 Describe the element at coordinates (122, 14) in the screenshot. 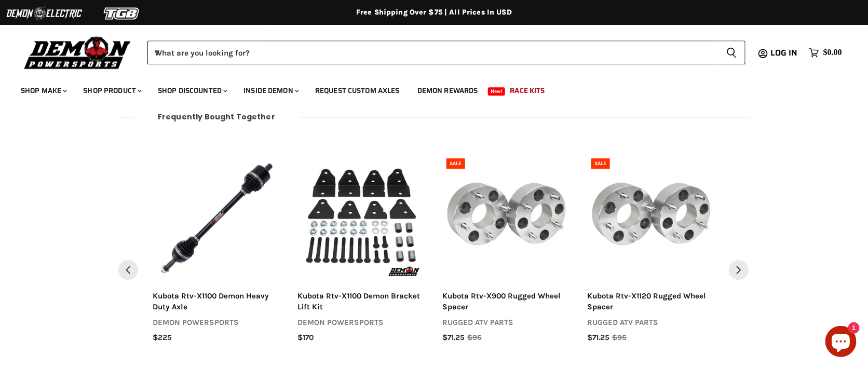

I see `img: TGB Logo 2` at that location.